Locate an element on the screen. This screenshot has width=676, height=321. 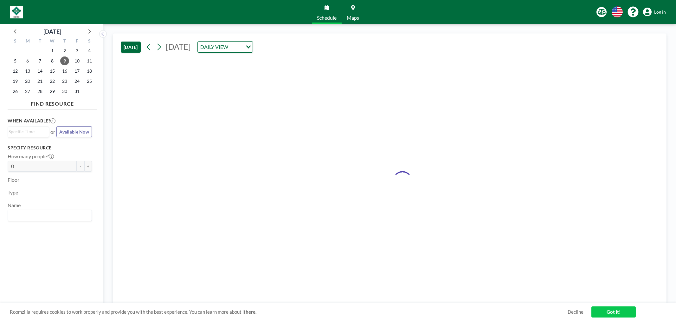
span: Friday, October 31, 2025 is located at coordinates (77, 91).